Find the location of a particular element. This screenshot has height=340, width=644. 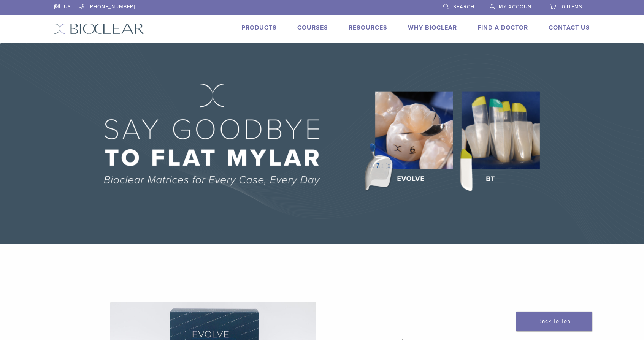

a: Resources is located at coordinates (368, 28).